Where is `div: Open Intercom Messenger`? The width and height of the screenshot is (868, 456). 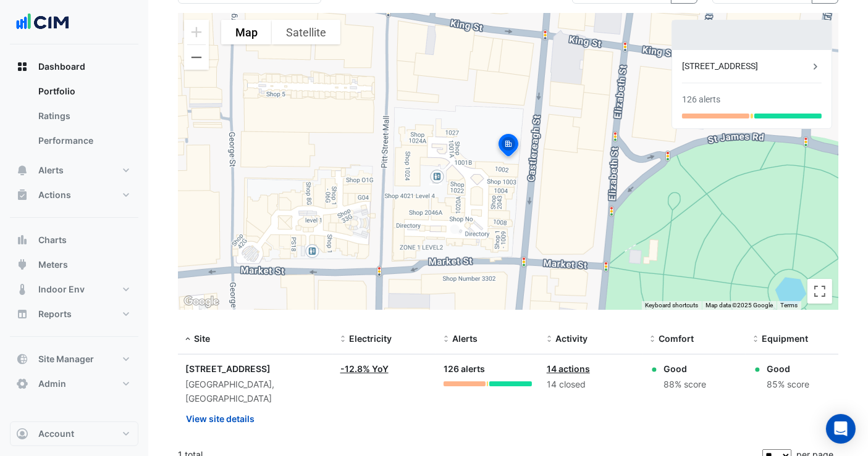 div: Open Intercom Messenger is located at coordinates (841, 429).